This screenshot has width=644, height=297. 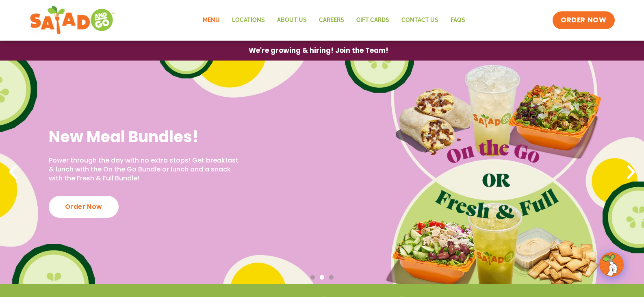 I want to click on div: Next slide, so click(x=631, y=172).